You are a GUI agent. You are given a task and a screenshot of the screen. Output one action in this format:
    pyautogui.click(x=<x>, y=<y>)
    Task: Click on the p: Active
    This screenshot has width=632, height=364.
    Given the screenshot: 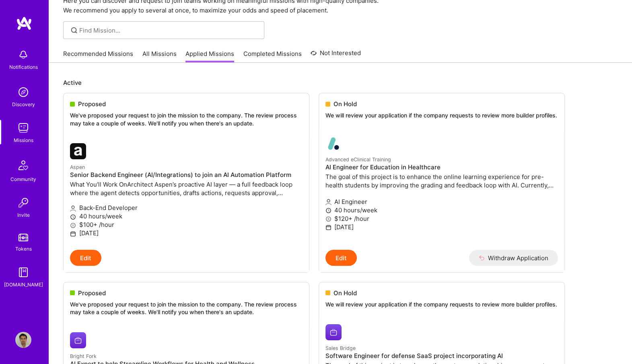 What is the action you would take?
    pyautogui.click(x=340, y=82)
    